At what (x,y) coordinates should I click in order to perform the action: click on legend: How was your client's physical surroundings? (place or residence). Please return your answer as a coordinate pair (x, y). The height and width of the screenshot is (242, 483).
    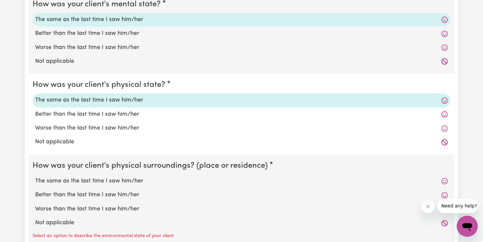
    Looking at the image, I should click on (151, 166).